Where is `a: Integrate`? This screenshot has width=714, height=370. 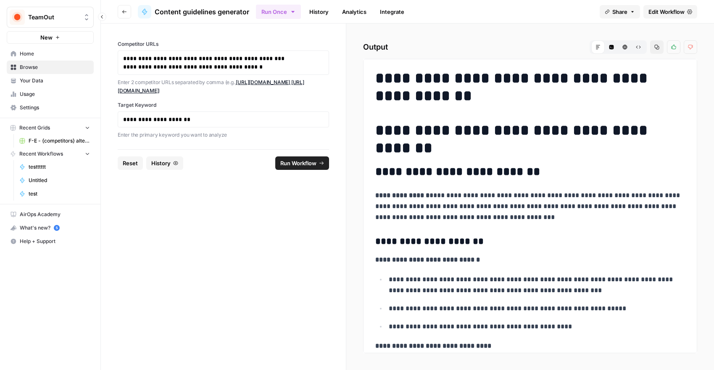
a: Integrate is located at coordinates (392, 12).